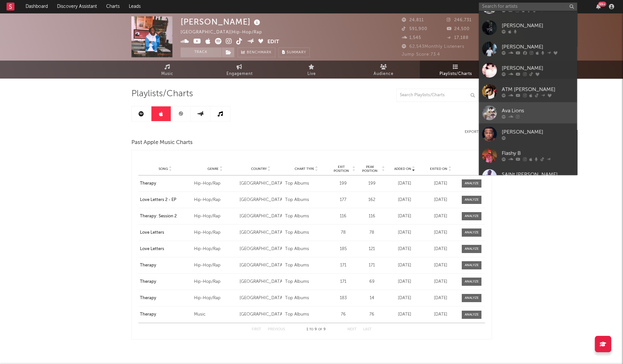 The height and width of the screenshot is (364, 623). I want to click on div: Flashy B, so click(538, 153).